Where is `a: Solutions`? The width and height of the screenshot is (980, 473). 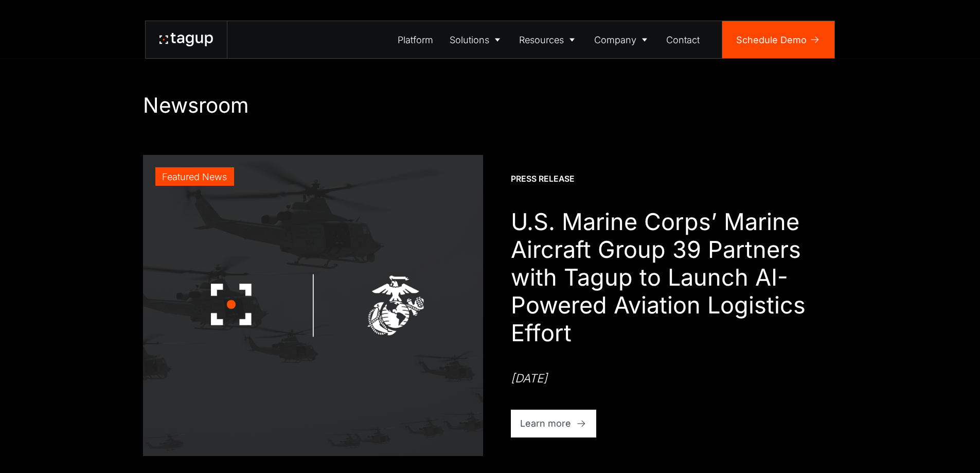
a: Solutions is located at coordinates (477, 40).